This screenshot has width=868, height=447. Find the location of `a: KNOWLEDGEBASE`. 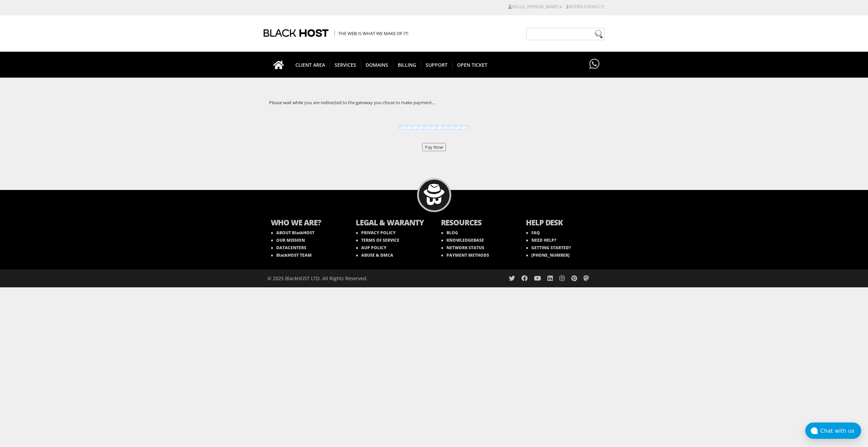

a: KNOWLEDGEBASE is located at coordinates (462, 240).